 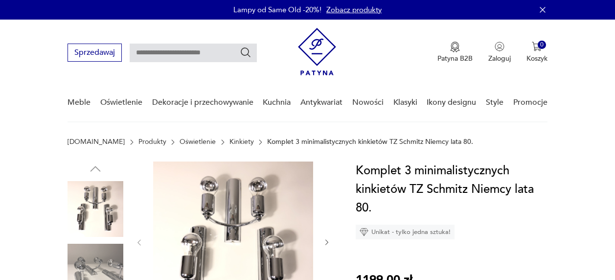 What do you see at coordinates (455, 47) in the screenshot?
I see `img: Ikona medalu` at bounding box center [455, 47].